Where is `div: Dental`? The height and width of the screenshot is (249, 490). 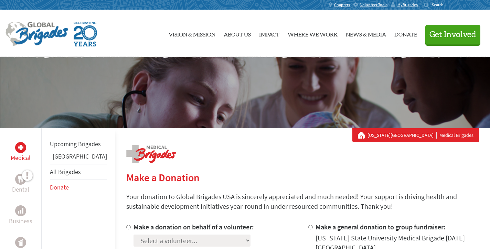
div: Dental is located at coordinates (21, 179).